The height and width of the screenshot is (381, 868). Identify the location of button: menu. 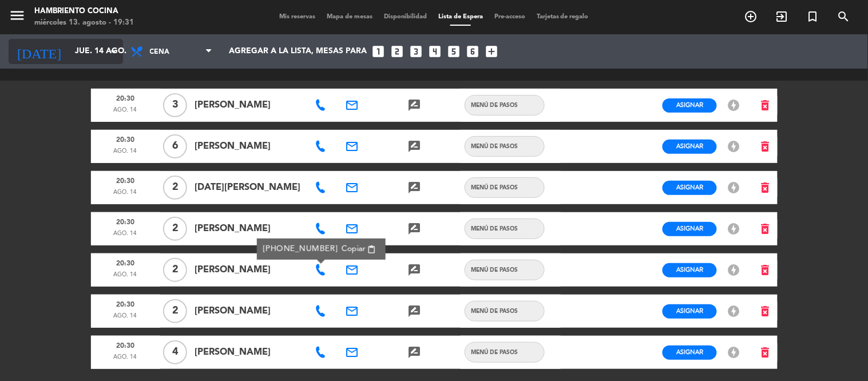
(17, 17).